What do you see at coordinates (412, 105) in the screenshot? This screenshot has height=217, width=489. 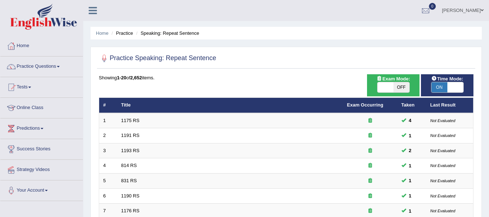 I see `th: Taken` at bounding box center [412, 105].